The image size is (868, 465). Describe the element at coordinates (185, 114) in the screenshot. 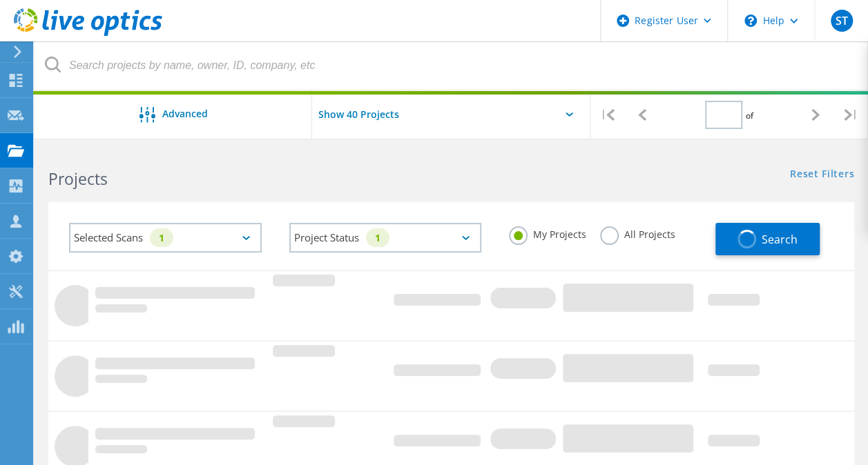

I see `span: Advanced` at that location.